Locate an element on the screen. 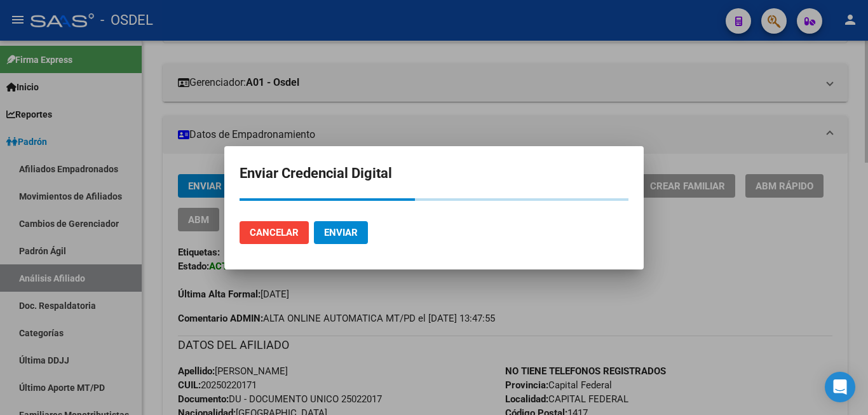 This screenshot has height=415, width=868. span: Enviar is located at coordinates (341, 233).